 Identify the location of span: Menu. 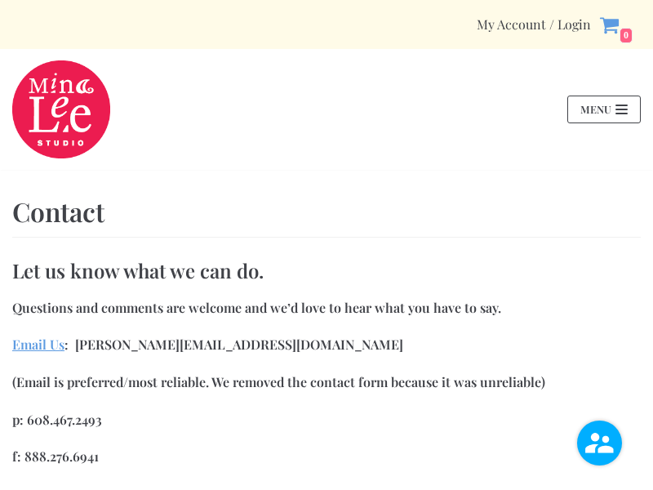
(596, 109).